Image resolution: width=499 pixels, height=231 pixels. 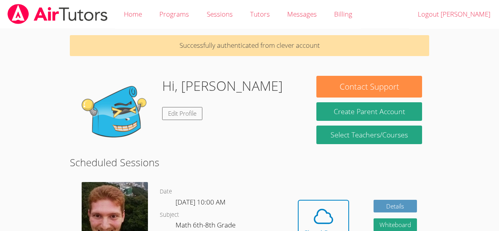 I want to click on img: airtutors_banner-c4298cdbf04f3fff15de1276eac7730deb9818008684d7c2e4769d2f7ddbe033.png, so click(x=58, y=14).